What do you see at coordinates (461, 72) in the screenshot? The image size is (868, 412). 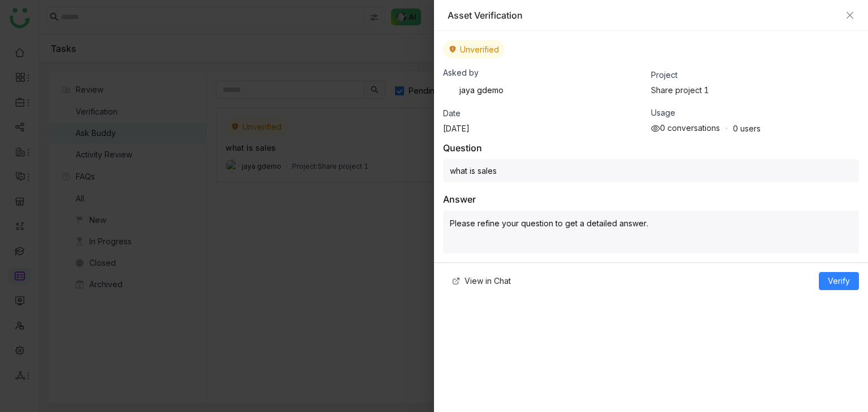 I see `span: Asked by` at bounding box center [461, 72].